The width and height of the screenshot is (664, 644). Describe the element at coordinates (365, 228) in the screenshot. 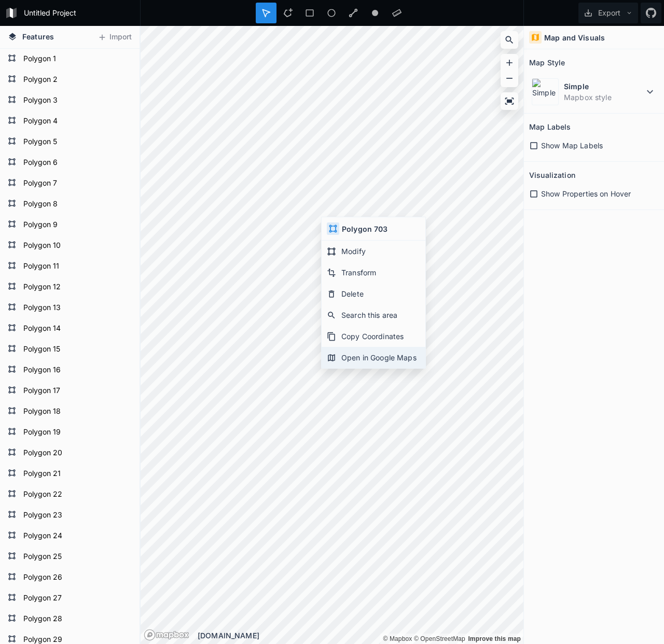

I see `h4: Polygon 703` at that location.